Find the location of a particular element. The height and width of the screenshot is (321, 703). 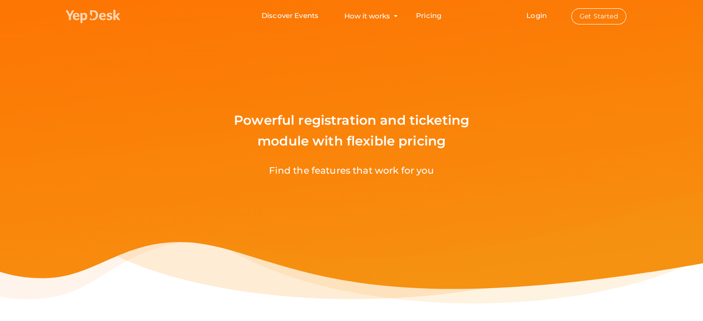

div: Find the features that work for you is located at coordinates (351, 184).